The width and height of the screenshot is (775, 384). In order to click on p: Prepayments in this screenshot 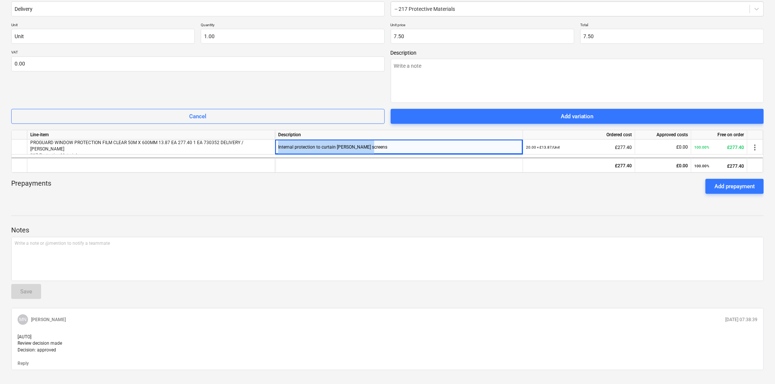, I will do `click(31, 186)`.